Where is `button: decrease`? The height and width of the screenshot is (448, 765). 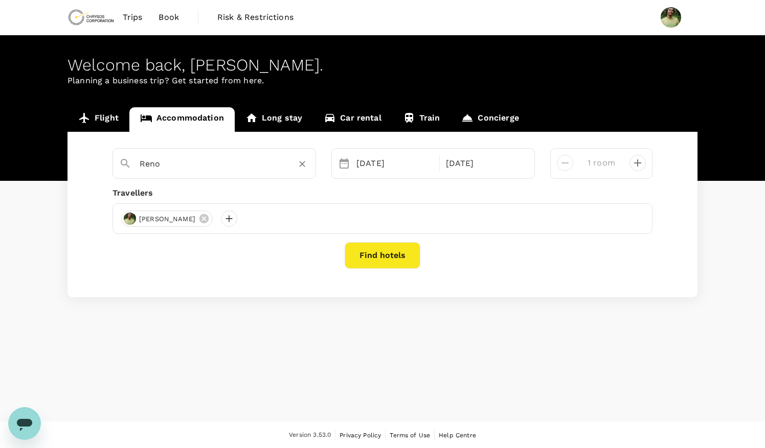
button: decrease is located at coordinates (638, 163).